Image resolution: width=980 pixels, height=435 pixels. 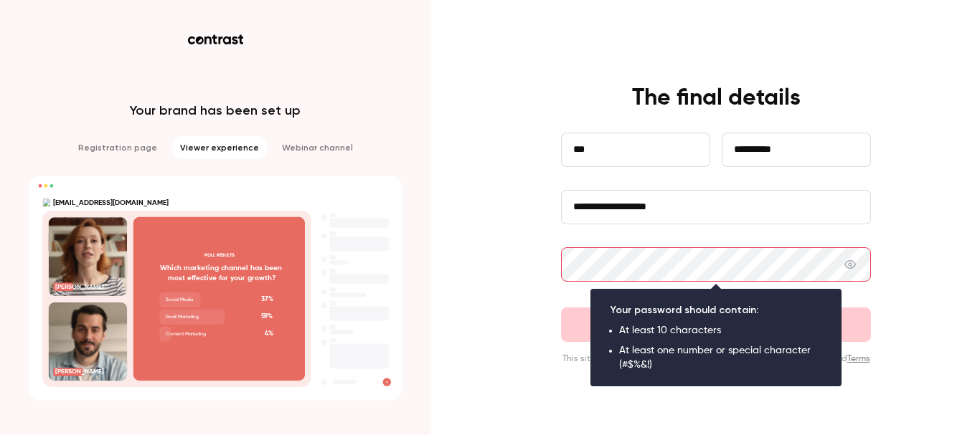 What do you see at coordinates (220, 148) in the screenshot?
I see `li: Viewer experience` at bounding box center [220, 148].